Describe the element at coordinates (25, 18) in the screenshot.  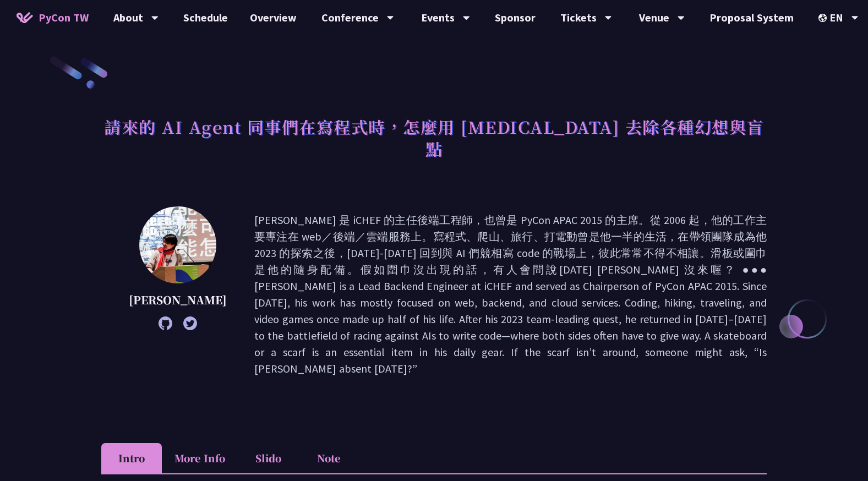
I see `img: Home icon of PyCon TW 2025` at that location.